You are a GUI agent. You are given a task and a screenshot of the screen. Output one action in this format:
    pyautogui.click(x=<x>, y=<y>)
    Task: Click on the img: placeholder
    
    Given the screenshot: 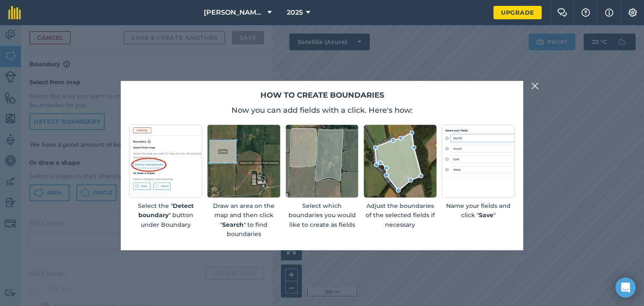 What is the action you would take?
    pyautogui.click(x=478, y=161)
    